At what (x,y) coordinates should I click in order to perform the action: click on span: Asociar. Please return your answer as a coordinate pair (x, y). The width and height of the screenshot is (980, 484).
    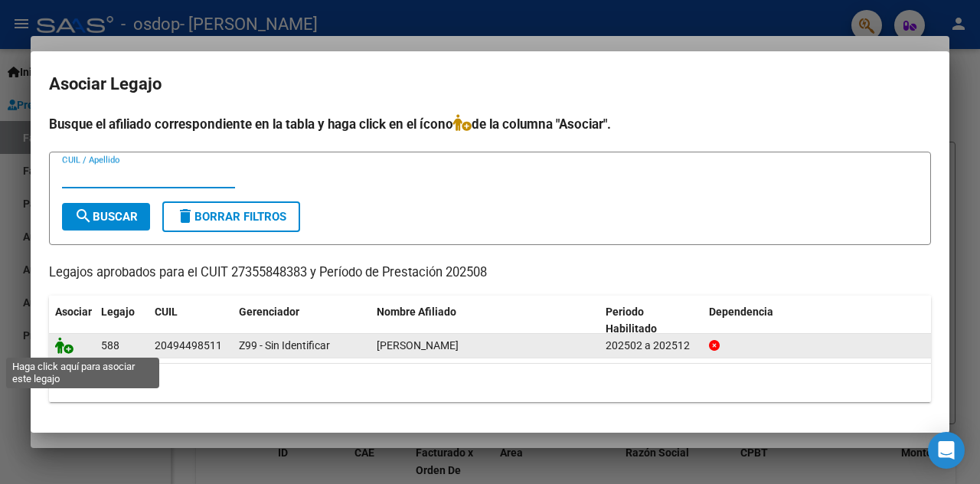
    Looking at the image, I should click on (74, 312).